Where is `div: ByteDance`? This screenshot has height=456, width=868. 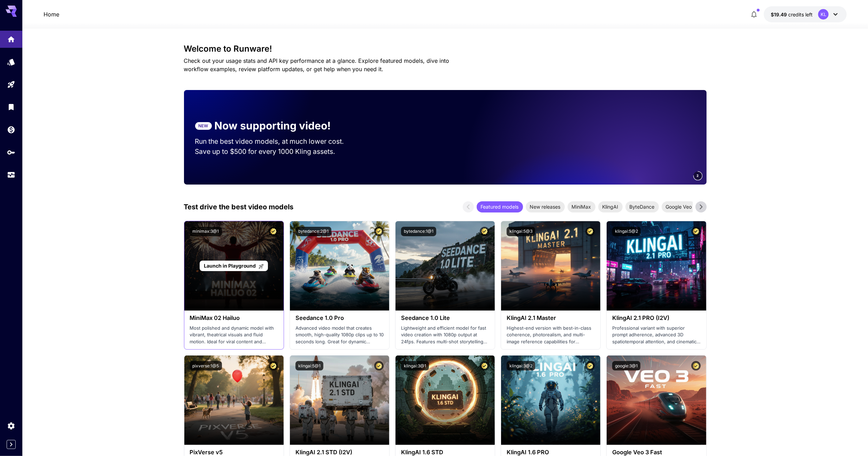
div: ByteDance is located at coordinates (642, 207).